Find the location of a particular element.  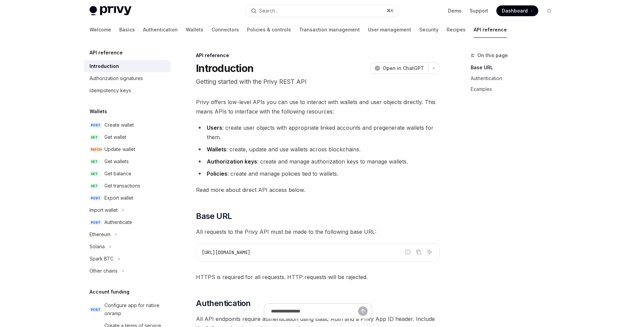

img: light logo is located at coordinates (111, 11).